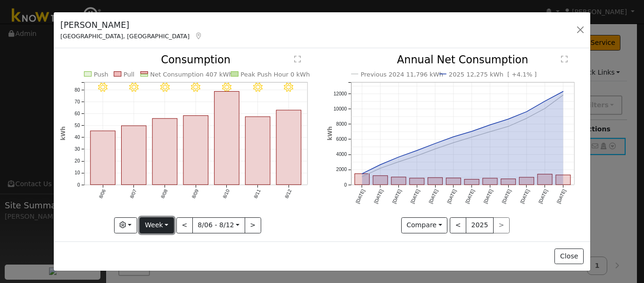  I want to click on text: 2000, so click(341, 169).